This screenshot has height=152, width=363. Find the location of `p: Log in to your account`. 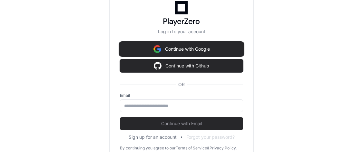

p: Log in to your account is located at coordinates (181, 32).